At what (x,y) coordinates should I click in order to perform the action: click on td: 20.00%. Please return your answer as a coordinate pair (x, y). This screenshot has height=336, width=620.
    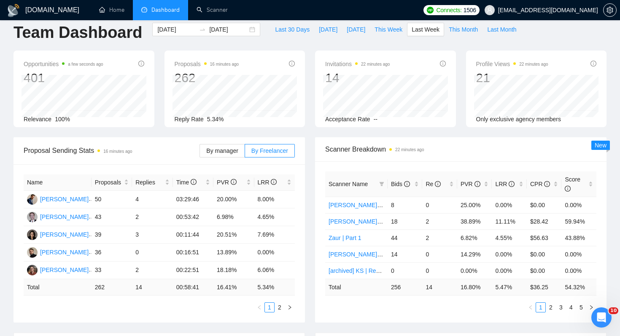
    Looking at the image, I should click on (233, 200).